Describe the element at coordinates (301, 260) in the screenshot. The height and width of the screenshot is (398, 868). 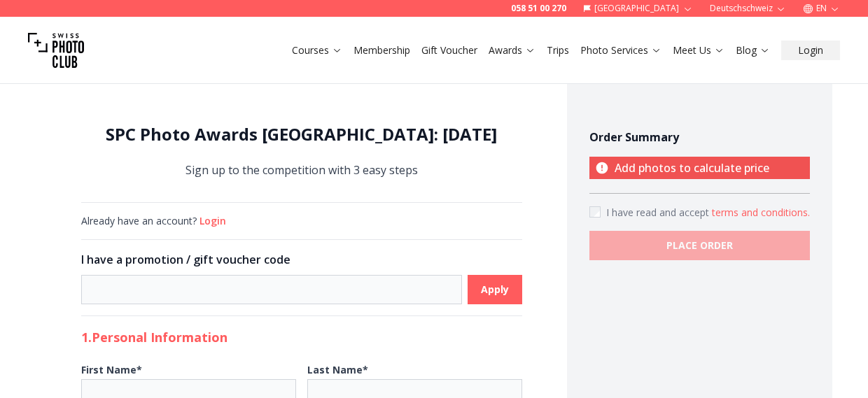
I see `h3: I have a promotion / gift voucher code` at that location.